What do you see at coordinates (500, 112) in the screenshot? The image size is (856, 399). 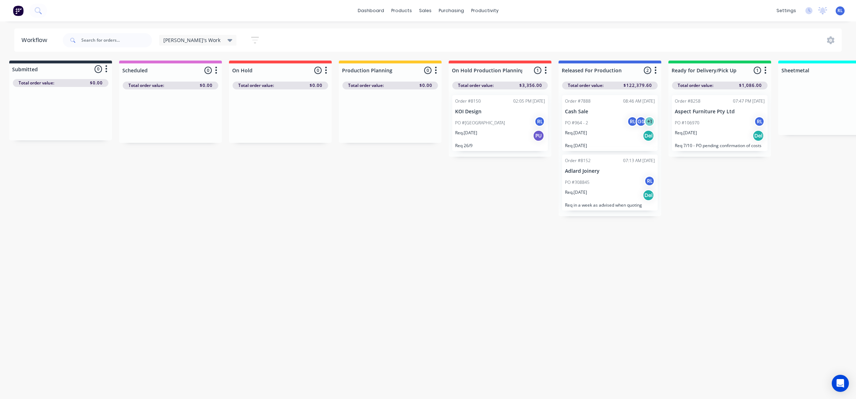 I see `p: KOI Design` at bounding box center [500, 112].